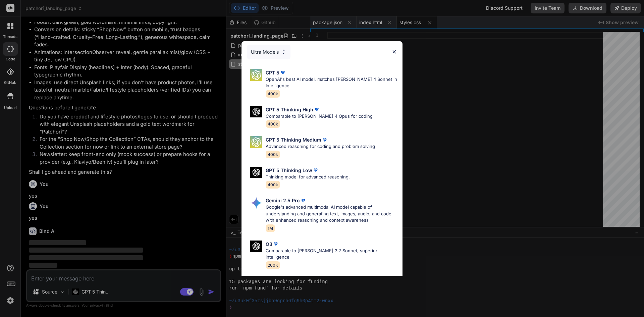  I want to click on img: close, so click(394, 52).